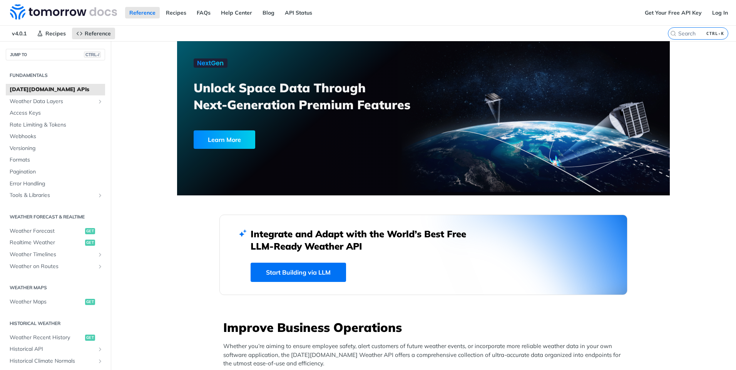  What do you see at coordinates (55, 125) in the screenshot?
I see `a: Rate Limiting & Tokens` at bounding box center [55, 125].